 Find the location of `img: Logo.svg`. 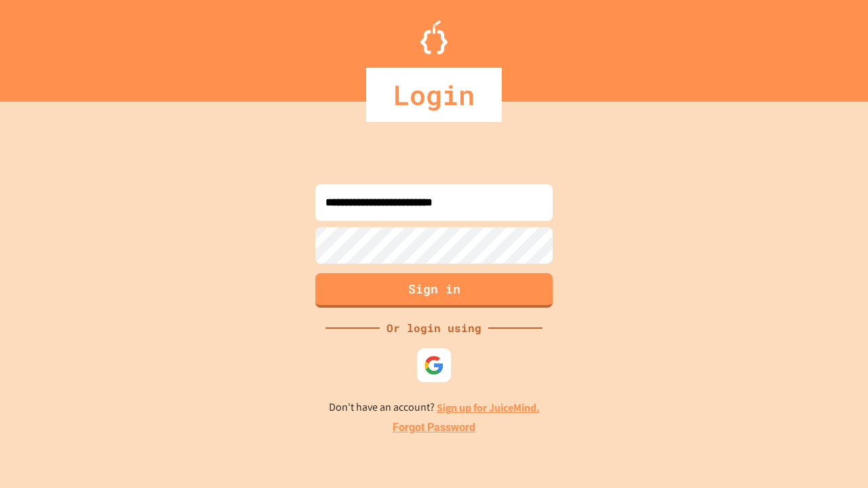

img: Logo.svg is located at coordinates (434, 37).